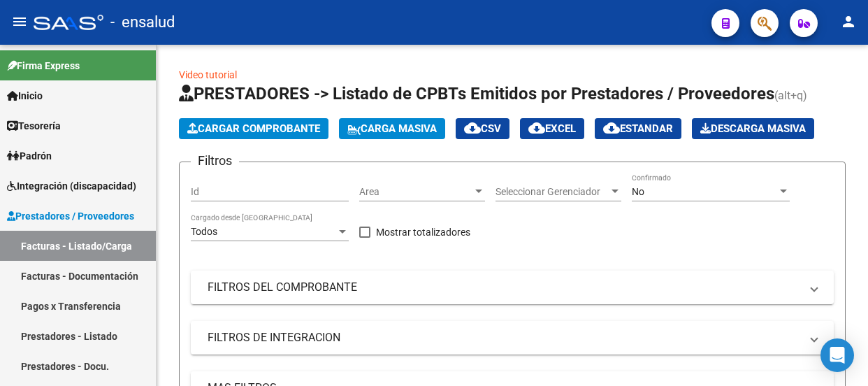  What do you see at coordinates (552, 191) in the screenshot?
I see `span: Seleccionar Gerenciador` at bounding box center [552, 191].